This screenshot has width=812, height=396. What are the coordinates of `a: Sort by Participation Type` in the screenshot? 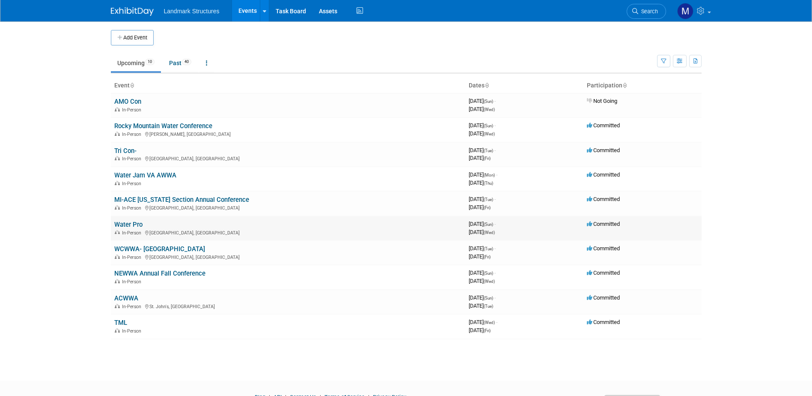 It's located at (625, 85).